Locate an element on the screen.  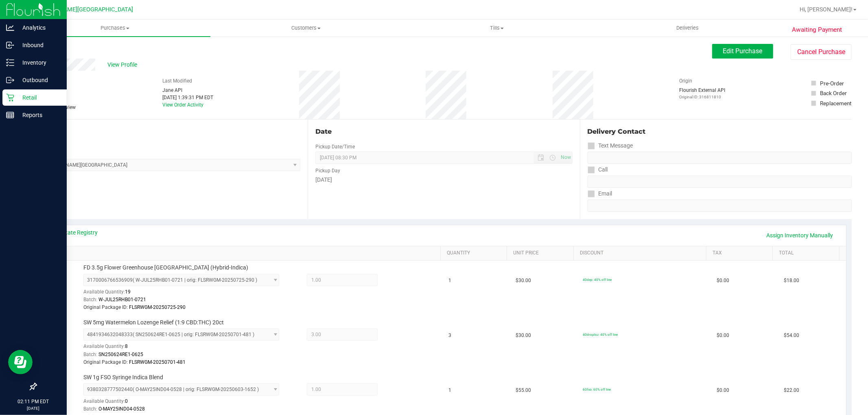
p: 02:11 PM EDT is located at coordinates (34, 402).